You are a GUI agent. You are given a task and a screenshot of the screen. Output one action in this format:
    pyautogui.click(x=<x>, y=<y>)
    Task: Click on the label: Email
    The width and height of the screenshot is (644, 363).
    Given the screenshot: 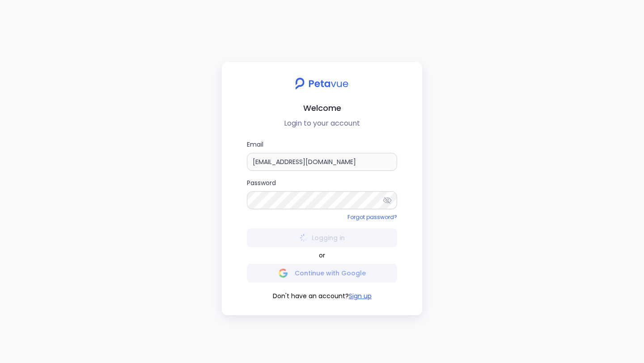 What is the action you would take?
    pyautogui.click(x=322, y=155)
    